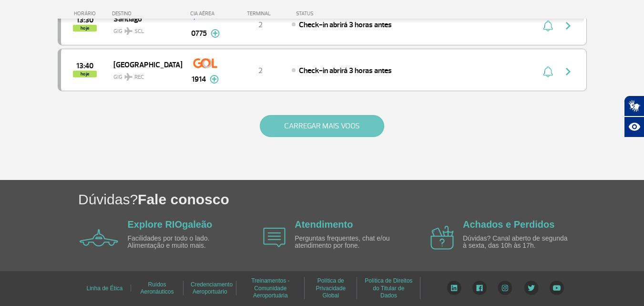  I want to click on a: Ruídos Aeronáuticos, so click(157, 288).